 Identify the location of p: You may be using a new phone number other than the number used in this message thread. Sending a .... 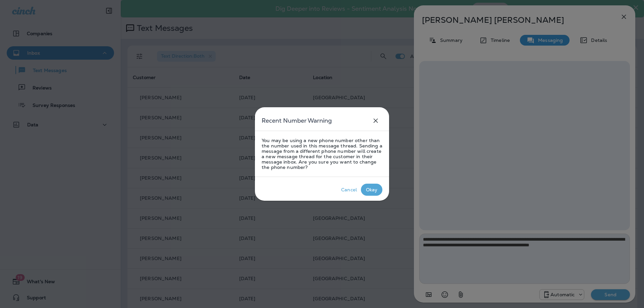
(322, 153).